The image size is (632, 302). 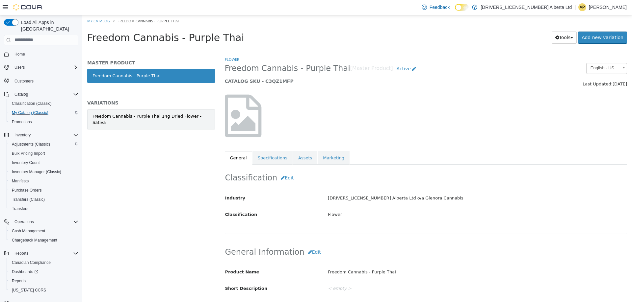 What do you see at coordinates (44, 113) in the screenshot?
I see `button: My Catalog (Classic)` at bounding box center [44, 113].